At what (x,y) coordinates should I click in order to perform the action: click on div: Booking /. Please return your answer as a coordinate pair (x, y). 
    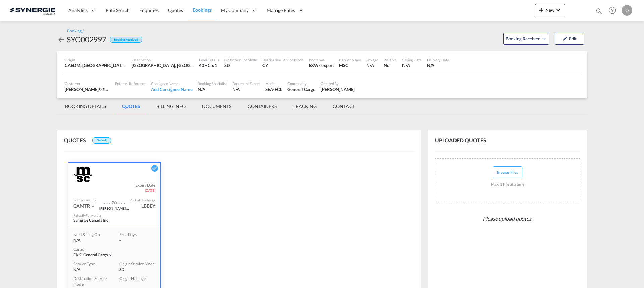
    Looking at the image, I should click on (75, 31).